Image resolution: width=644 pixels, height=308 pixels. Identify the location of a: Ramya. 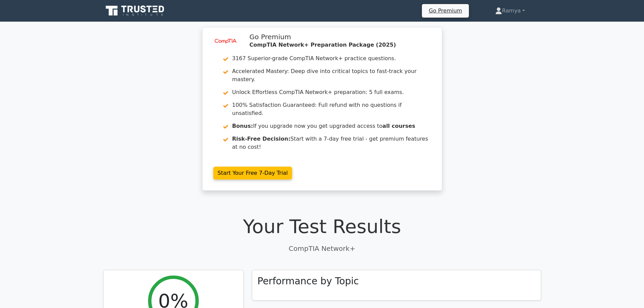
(510, 11).